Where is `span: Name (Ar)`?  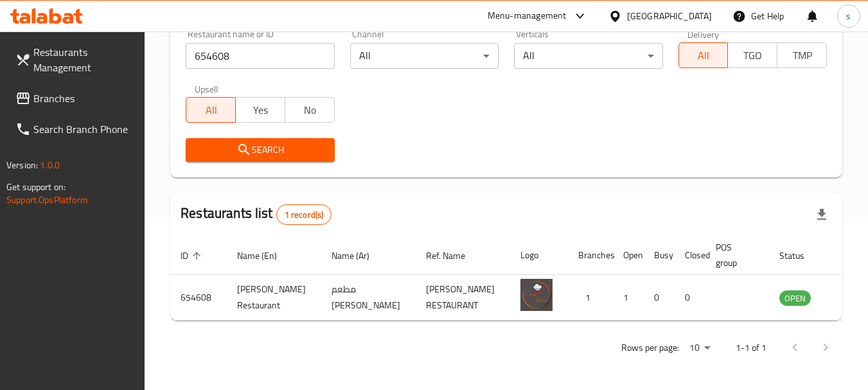 span: Name (Ar) is located at coordinates (359, 255).